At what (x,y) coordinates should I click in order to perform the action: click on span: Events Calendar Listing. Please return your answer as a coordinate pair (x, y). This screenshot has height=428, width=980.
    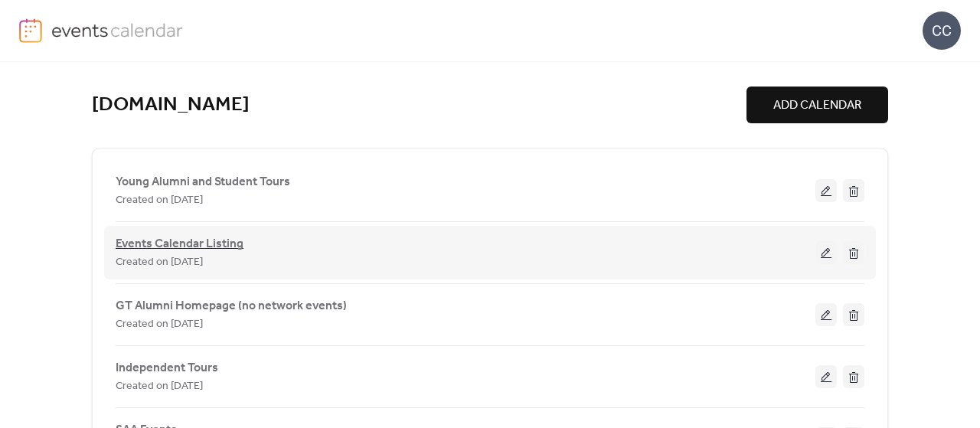
    Looking at the image, I should click on (179, 244).